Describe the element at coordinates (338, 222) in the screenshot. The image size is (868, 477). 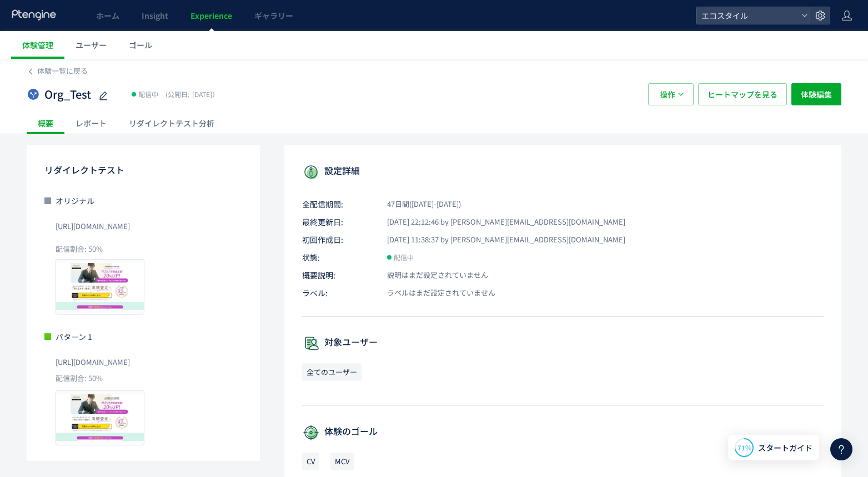
I see `span: 最終更新日:` at that location.